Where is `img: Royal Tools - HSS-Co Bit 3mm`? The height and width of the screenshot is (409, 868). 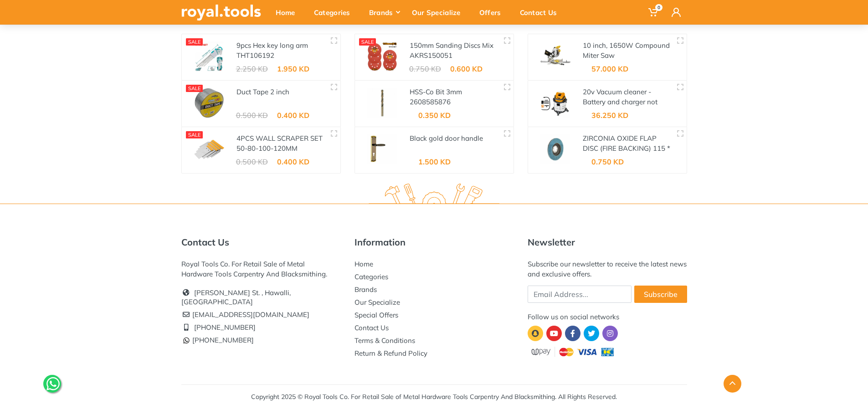
img: Royal Tools - HSS-Co Bit 3mm is located at coordinates (382, 103).